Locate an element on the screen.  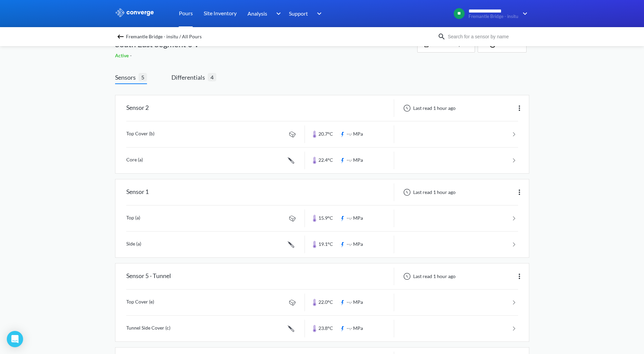
span: Fremantle Bridge - insitu / All Pours is located at coordinates (164, 37).